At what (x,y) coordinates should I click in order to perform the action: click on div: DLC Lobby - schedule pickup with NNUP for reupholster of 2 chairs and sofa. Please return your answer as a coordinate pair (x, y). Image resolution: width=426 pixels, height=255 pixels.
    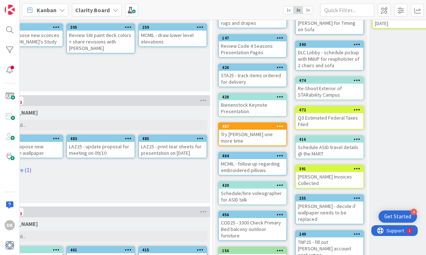
    Looking at the image, I should click on (329, 59).